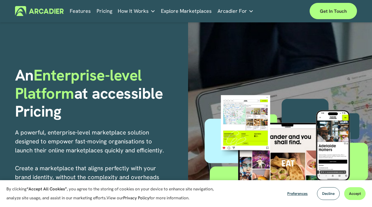 This screenshot has width=372, height=207. Describe the element at coordinates (136, 198) in the screenshot. I see `a: Privacy Policy` at that location.